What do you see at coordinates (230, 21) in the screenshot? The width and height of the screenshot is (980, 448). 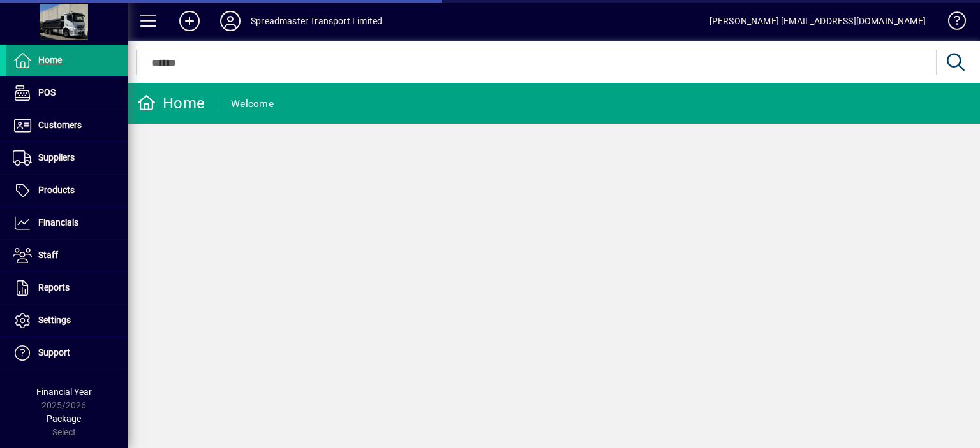 I see `button: Profile` at bounding box center [230, 21].